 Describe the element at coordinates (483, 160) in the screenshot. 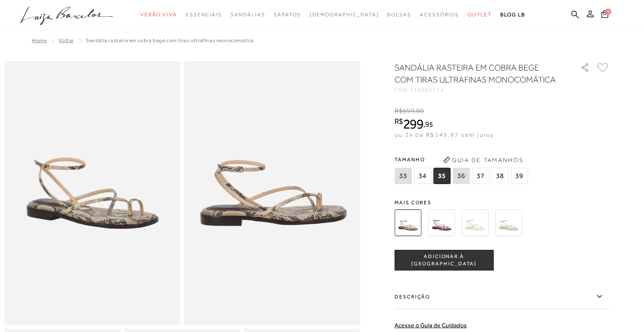

I see `button: Guia de Tamanhos` at that location.